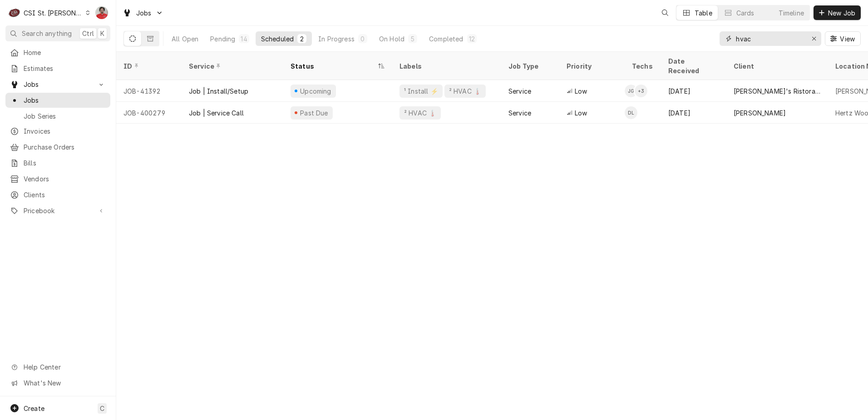 This screenshot has height=420, width=868. What do you see at coordinates (776, 66) in the screenshot?
I see `div: Client` at bounding box center [776, 66].